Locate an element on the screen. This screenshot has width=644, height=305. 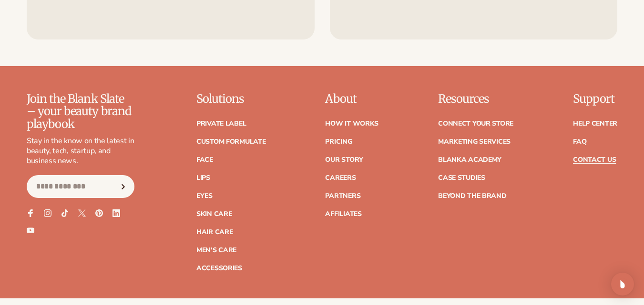
a: Face is located at coordinates (204, 160).